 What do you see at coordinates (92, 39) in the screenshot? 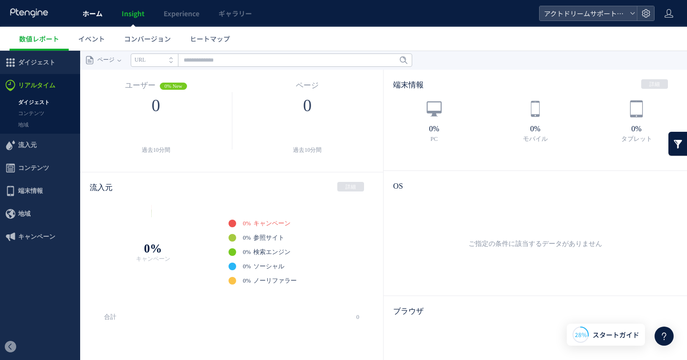
I see `span: イベント` at bounding box center [92, 39].